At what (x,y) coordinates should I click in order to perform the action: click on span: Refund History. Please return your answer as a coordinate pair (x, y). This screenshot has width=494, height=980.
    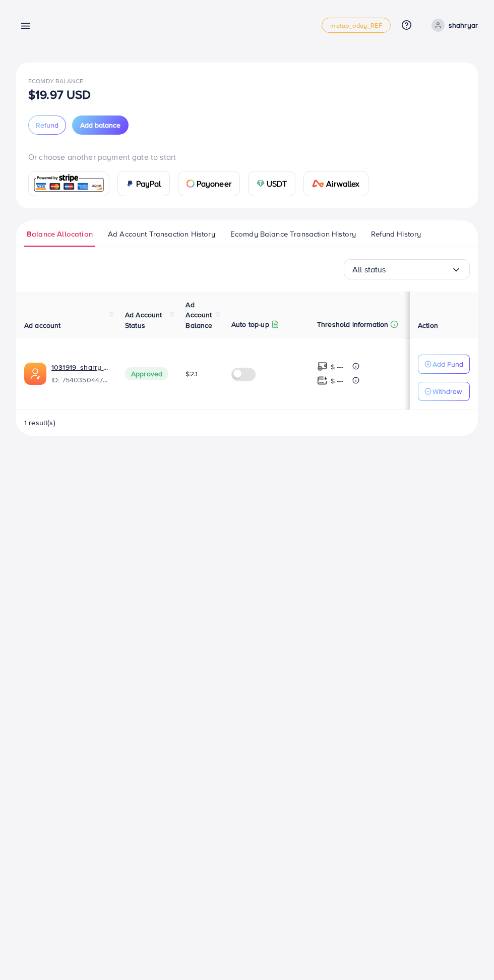
    Looking at the image, I should click on (396, 234).